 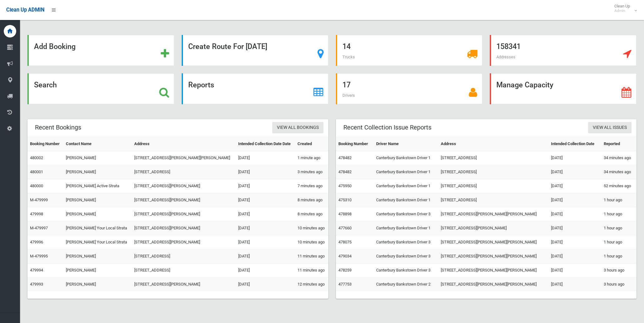 What do you see at coordinates (624, 9) in the screenshot?
I see `span: Clean Up` at bounding box center [624, 9].